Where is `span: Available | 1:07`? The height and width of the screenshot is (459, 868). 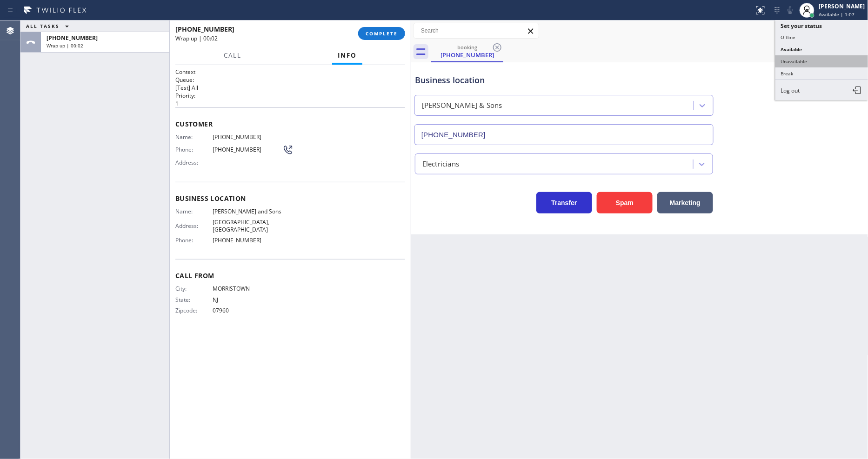 span: Available | 1:07 is located at coordinates (837, 14).